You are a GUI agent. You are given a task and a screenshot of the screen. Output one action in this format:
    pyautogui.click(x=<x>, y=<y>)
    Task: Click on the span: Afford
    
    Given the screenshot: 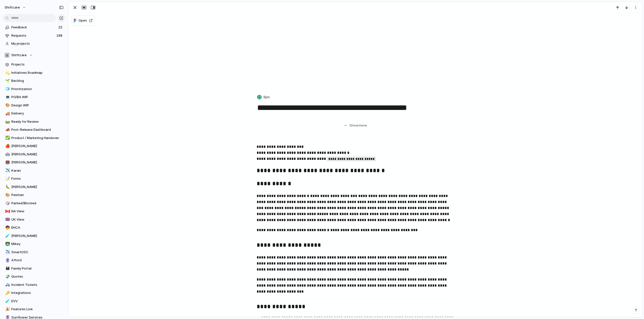 What is the action you would take?
    pyautogui.click(x=37, y=260)
    